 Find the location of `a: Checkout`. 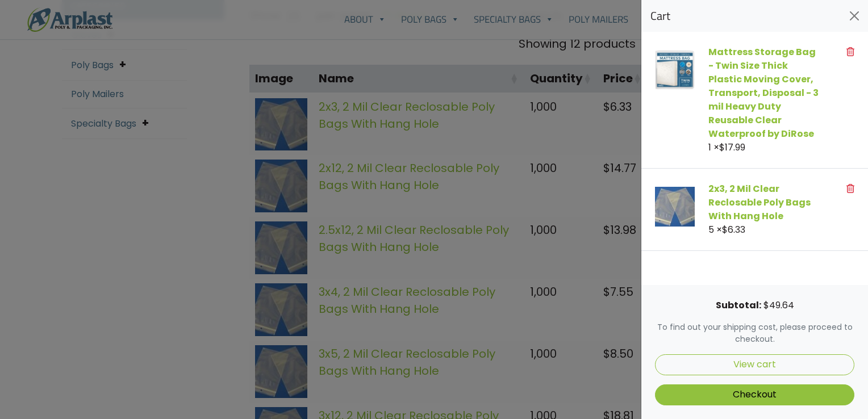

a: Checkout is located at coordinates (754, 394).